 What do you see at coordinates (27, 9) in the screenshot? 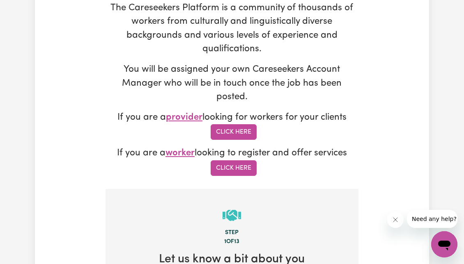
I see `span: Need any help?` at bounding box center [27, 9].